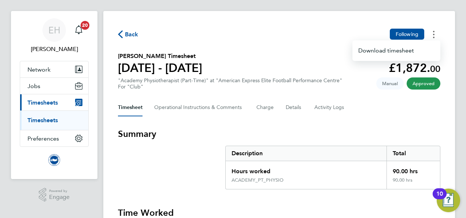 This screenshot has height=218, width=466. Describe the element at coordinates (294, 107) in the screenshot. I see `button: Details` at that location.